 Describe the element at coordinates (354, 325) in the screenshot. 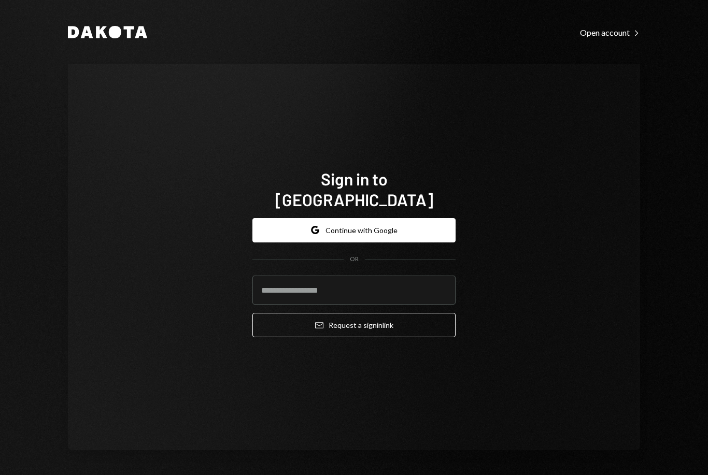

I see `button: Request a signinlink` at that location.